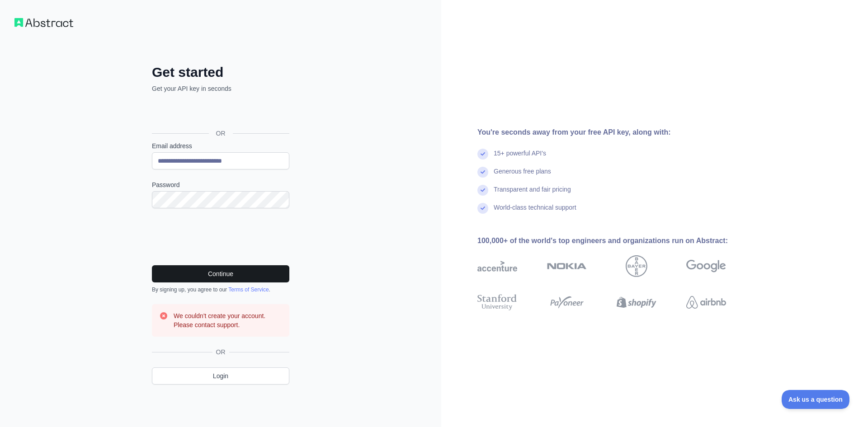  Describe the element at coordinates (616, 241) in the screenshot. I see `div: 100,000+ of the world's top engineers and organizations run on Abstract:` at that location.